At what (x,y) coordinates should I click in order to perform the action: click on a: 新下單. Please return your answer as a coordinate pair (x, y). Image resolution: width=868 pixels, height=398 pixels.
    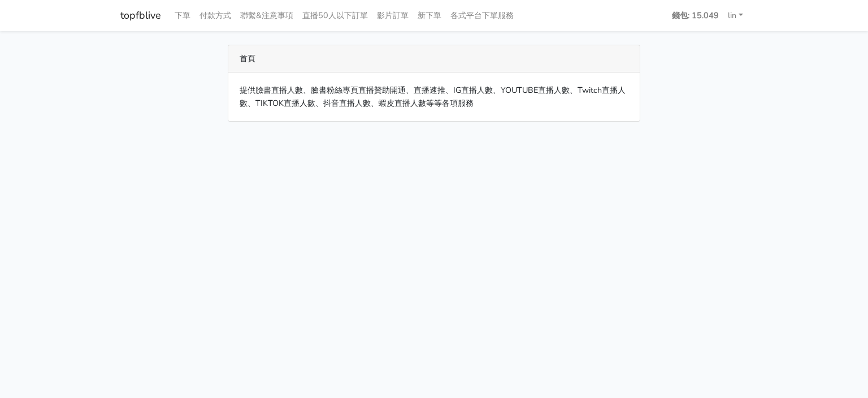
    Looking at the image, I should click on (429, 15).